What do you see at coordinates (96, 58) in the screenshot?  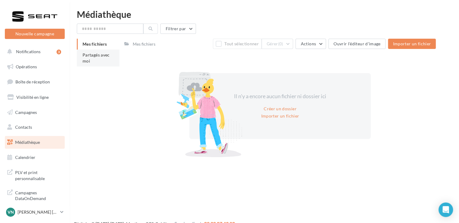 I see `span: Partagés avec moi` at bounding box center [96, 58].